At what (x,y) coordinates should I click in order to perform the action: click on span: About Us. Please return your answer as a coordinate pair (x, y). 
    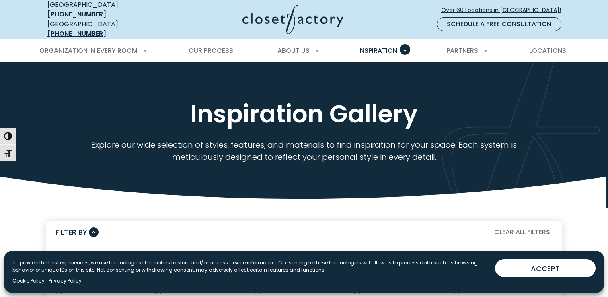
    Looking at the image, I should click on (294, 50).